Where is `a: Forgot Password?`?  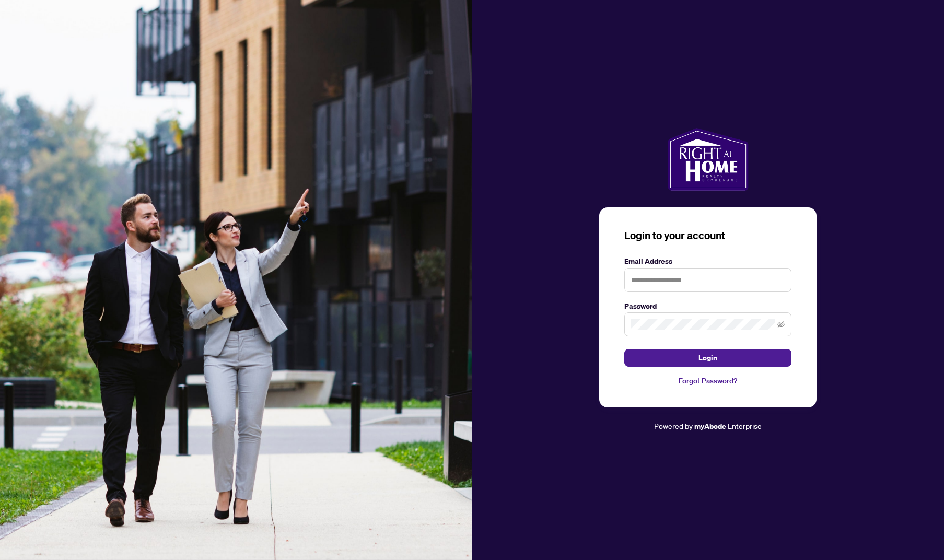
a: Forgot Password? is located at coordinates (708, 381).